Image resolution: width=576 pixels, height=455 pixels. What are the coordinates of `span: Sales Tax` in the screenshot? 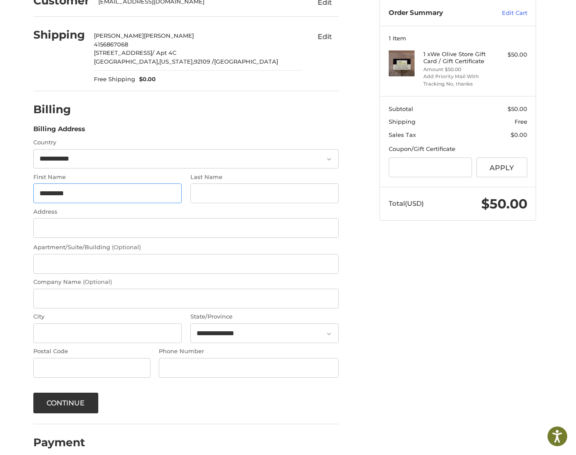 It's located at (402, 135).